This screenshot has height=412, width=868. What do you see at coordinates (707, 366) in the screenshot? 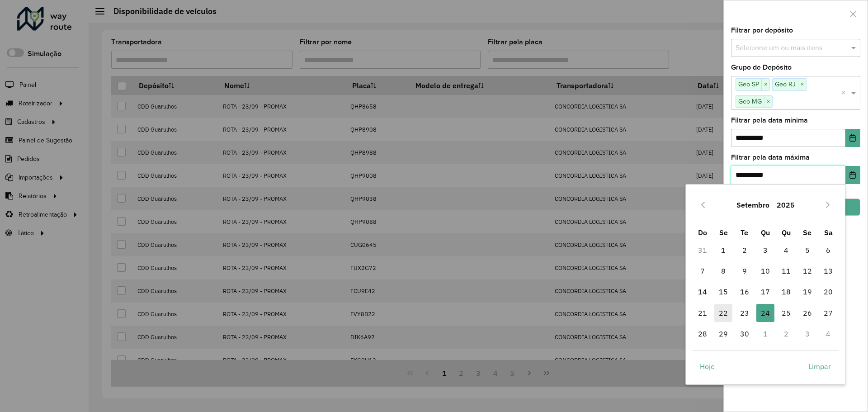
I see `span: Hoje` at bounding box center [707, 366].